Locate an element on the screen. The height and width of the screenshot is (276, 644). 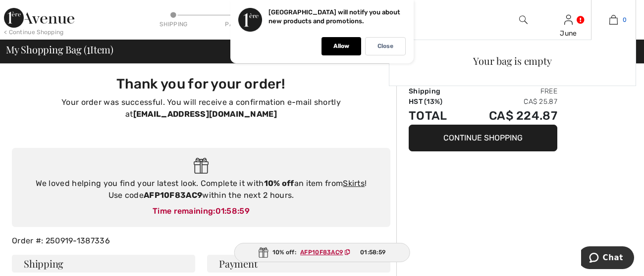
img: search the website is located at coordinates (523, 20).